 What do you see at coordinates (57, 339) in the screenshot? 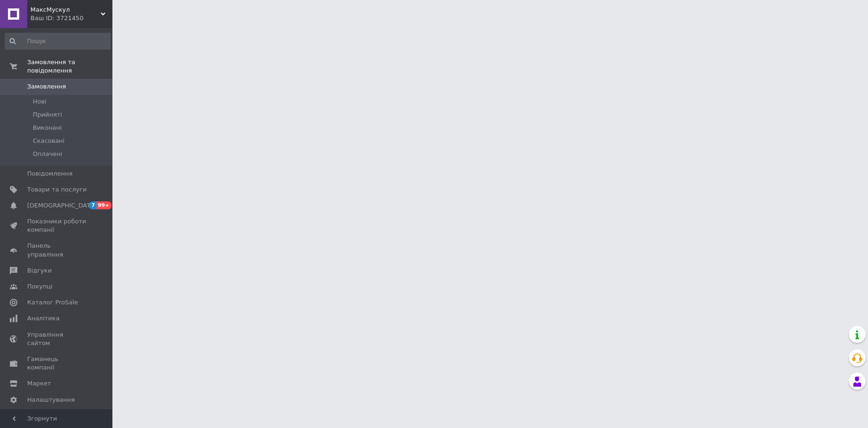
I see `span: Управління сайтом` at bounding box center [57, 339].